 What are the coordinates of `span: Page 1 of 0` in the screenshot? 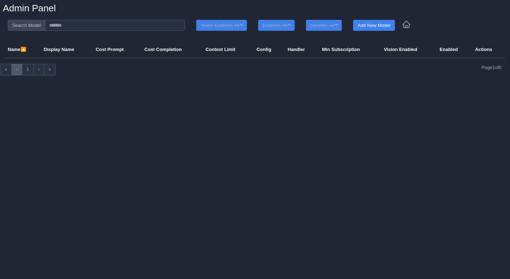 It's located at (492, 72).